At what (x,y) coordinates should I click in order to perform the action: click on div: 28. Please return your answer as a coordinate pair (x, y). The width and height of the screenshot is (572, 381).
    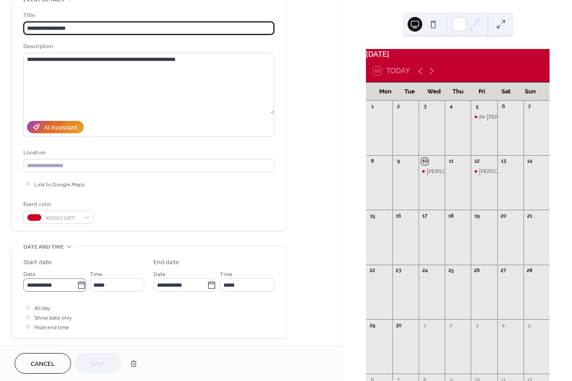
    Looking at the image, I should click on (529, 270).